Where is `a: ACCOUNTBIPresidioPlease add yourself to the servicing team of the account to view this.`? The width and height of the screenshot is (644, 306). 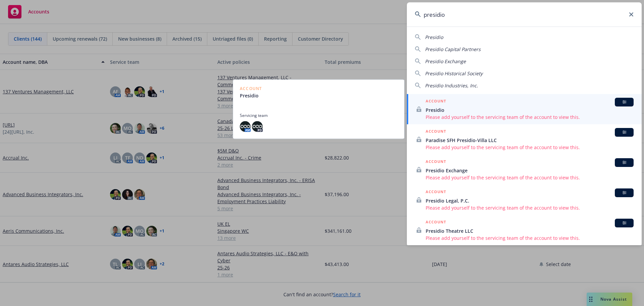
a: ACCOUNTBIPresidioPlease add yourself to the servicing team of the account to view this. is located at coordinates (525, 109).